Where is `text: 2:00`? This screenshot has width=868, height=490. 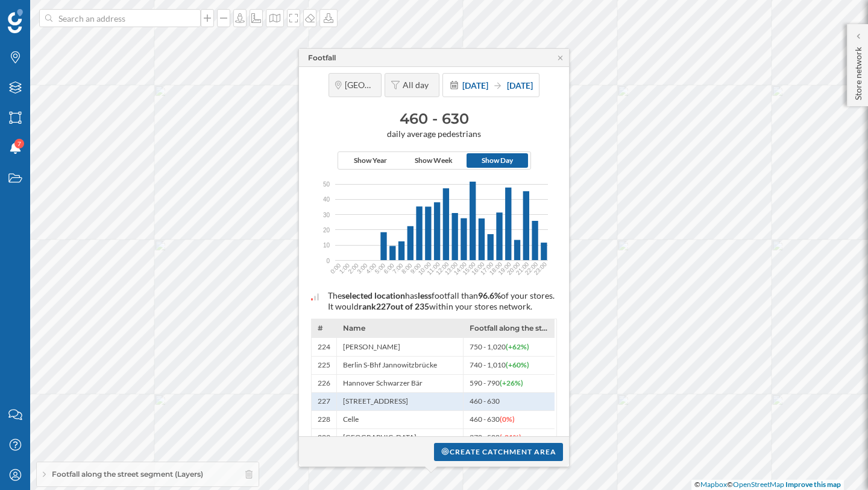 text: 2:00 is located at coordinates (353, 268).